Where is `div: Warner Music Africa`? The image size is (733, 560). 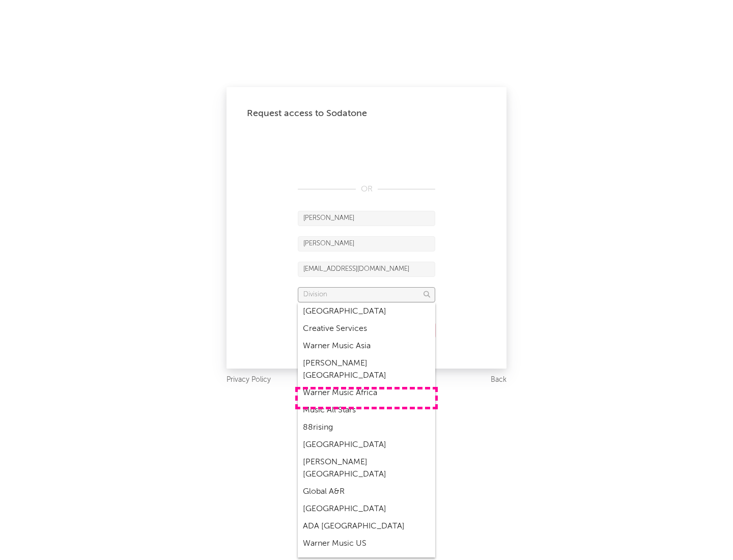 div: Warner Music Africa is located at coordinates (367, 393).